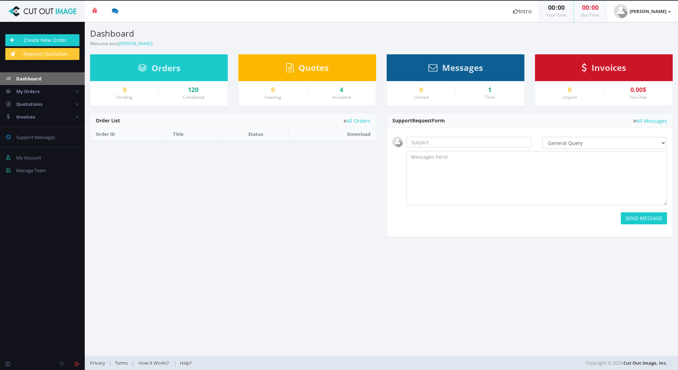 Image resolution: width=678 pixels, height=370 pixels. I want to click on a: Terms, so click(121, 363).